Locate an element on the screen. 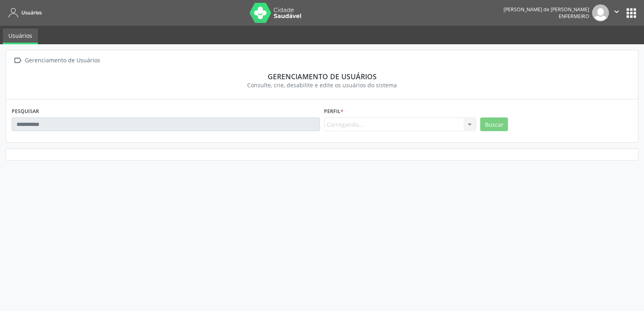 The image size is (644, 311). span: Enfermeiro is located at coordinates (574, 16).